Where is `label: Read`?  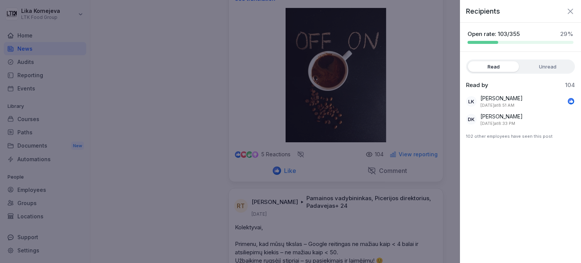
label: Read is located at coordinates (493, 67).